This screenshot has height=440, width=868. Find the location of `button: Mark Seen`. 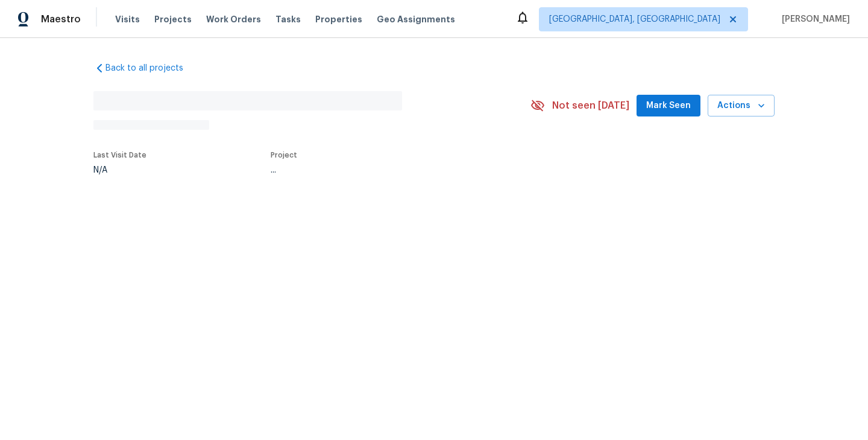

button: Mark Seen is located at coordinates (669, 106).